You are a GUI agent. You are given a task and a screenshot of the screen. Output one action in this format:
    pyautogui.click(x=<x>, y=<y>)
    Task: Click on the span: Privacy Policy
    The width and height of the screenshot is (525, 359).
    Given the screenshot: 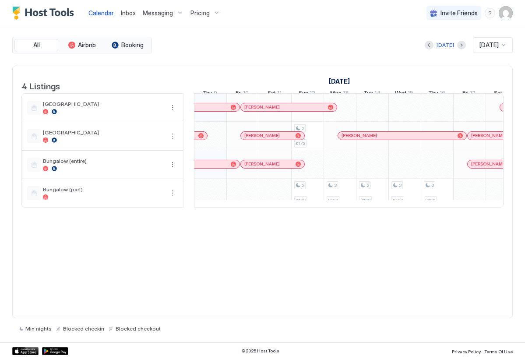 What is the action you would take?
    pyautogui.click(x=466, y=352)
    